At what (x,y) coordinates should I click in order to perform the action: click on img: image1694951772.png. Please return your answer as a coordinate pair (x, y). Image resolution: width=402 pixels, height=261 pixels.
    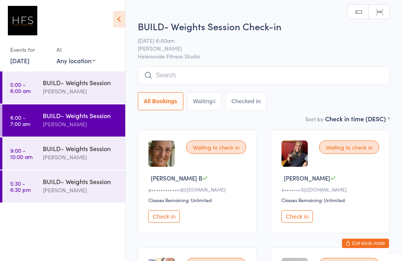
    Looking at the image, I should click on (161, 154).